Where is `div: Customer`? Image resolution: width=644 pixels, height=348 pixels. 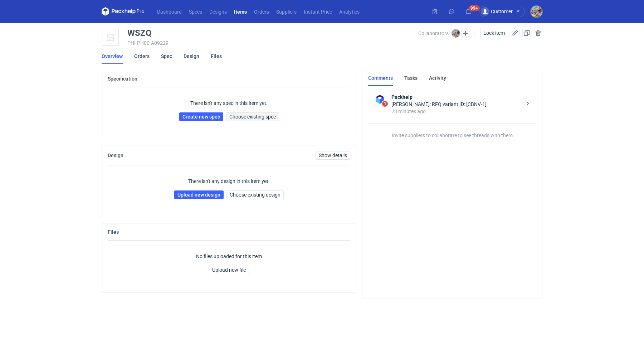 div: Customer is located at coordinates (497, 12).